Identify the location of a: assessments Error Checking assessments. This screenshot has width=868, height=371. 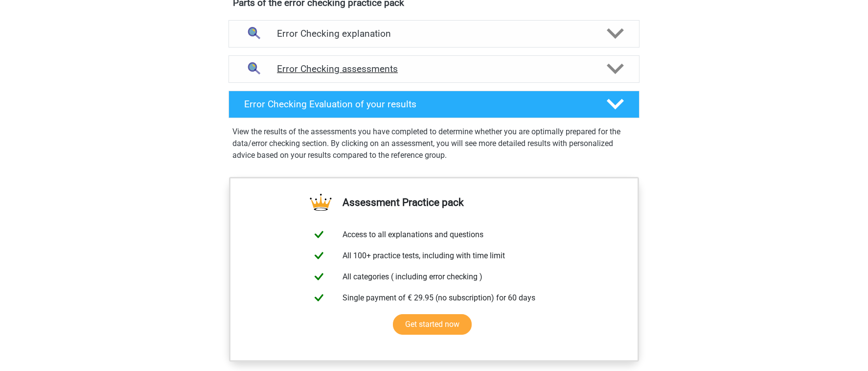
(434, 69).